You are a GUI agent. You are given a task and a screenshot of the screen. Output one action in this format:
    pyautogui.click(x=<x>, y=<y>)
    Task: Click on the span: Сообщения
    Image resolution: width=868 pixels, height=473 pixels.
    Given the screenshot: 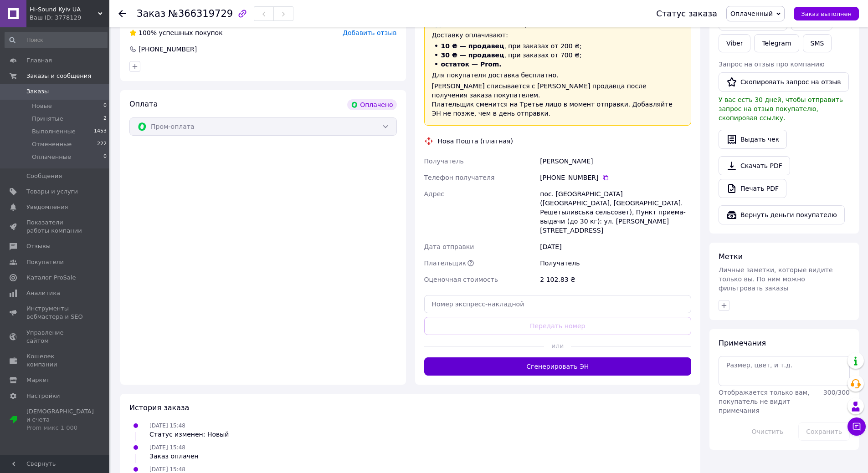 What is the action you would take?
    pyautogui.click(x=45, y=176)
    